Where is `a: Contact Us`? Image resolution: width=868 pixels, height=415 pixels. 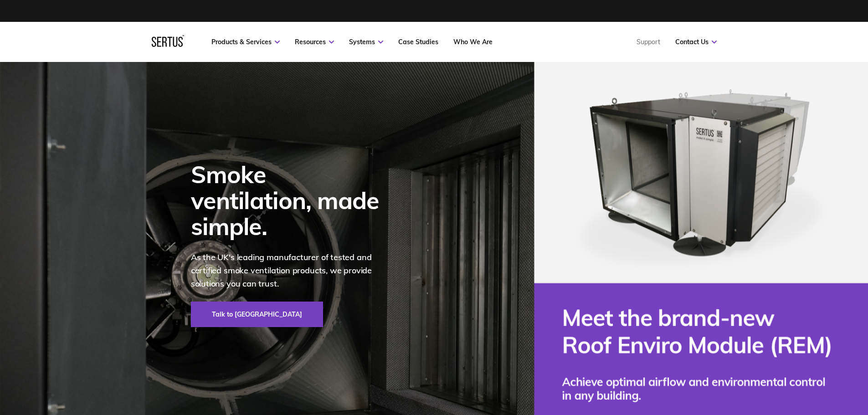 a: Contact Us is located at coordinates (696, 42).